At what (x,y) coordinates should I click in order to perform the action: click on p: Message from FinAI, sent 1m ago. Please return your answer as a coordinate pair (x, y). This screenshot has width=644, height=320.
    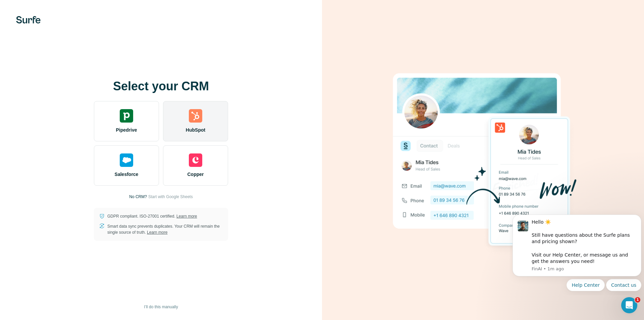
    Looking at the image, I should click on (75, 60).